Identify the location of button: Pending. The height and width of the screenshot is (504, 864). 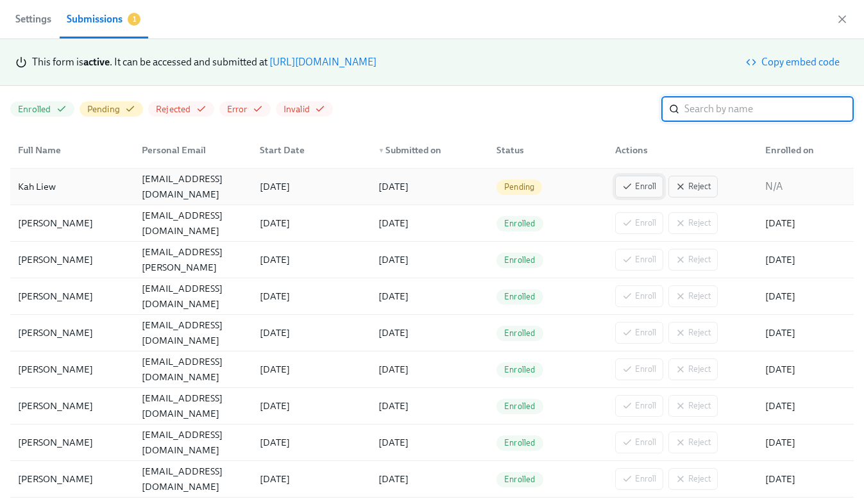
(111, 109).